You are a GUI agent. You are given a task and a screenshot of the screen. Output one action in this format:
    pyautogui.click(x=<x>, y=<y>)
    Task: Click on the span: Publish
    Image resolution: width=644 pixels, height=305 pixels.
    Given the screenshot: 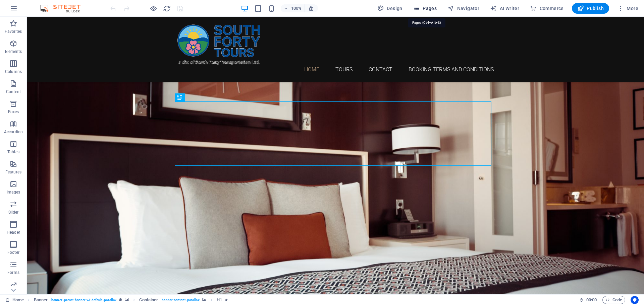 What is the action you would take?
    pyautogui.click(x=591, y=9)
    